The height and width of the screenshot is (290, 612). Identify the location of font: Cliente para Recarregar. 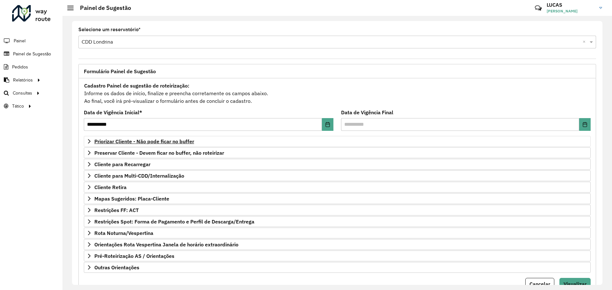
(122, 164).